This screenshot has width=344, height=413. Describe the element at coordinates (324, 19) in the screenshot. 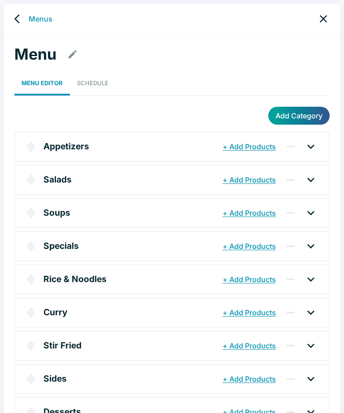

I see `a: close` at that location.